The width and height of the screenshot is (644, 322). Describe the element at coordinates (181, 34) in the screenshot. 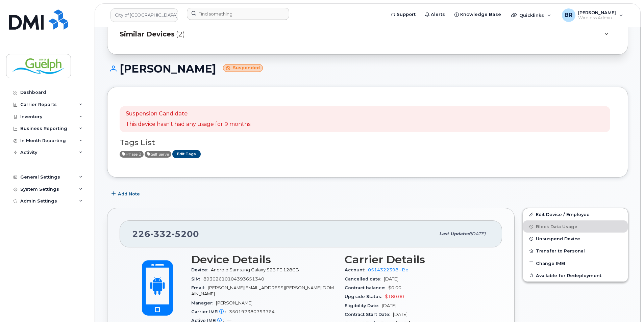

I see `span: (2)` at that location.